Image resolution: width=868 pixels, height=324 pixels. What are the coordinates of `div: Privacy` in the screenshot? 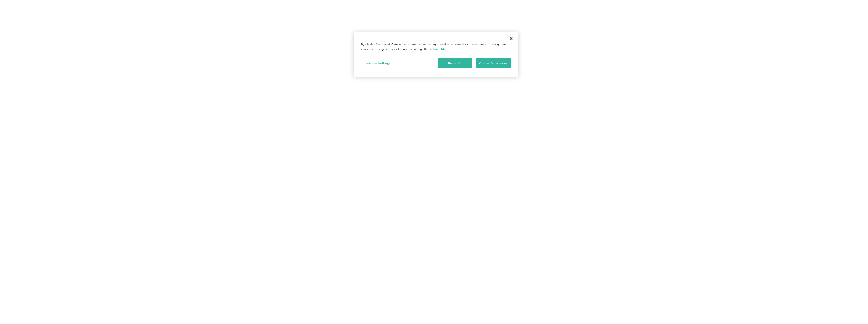 It's located at (436, 55).